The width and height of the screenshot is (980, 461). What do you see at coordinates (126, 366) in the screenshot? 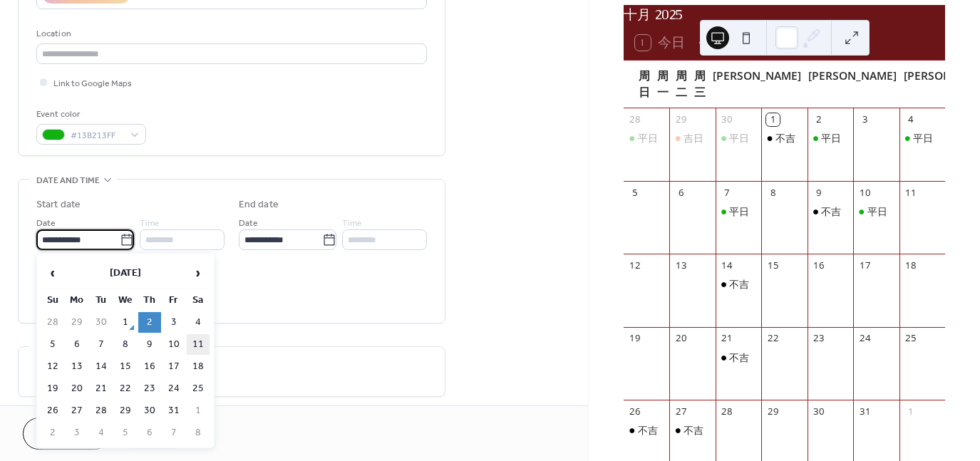
I see `td: 15` at bounding box center [126, 366].